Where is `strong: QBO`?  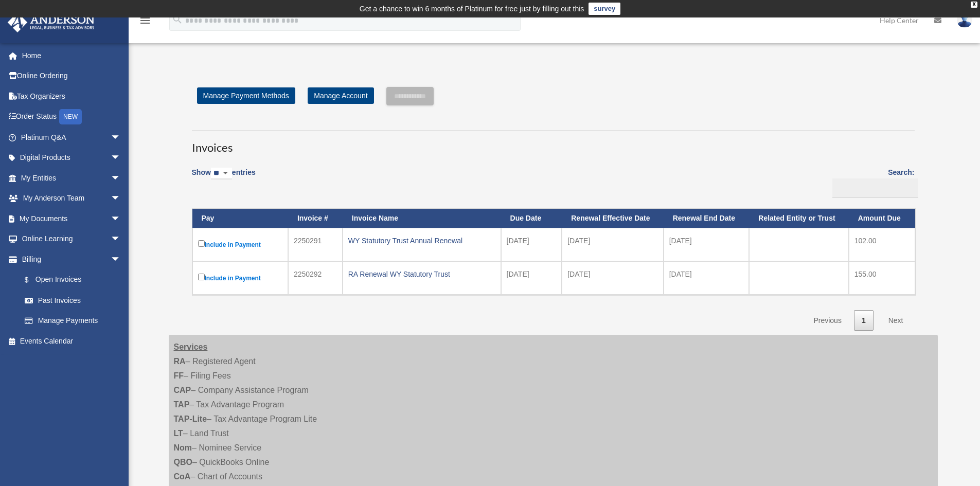
strong: QBO is located at coordinates (183, 462).